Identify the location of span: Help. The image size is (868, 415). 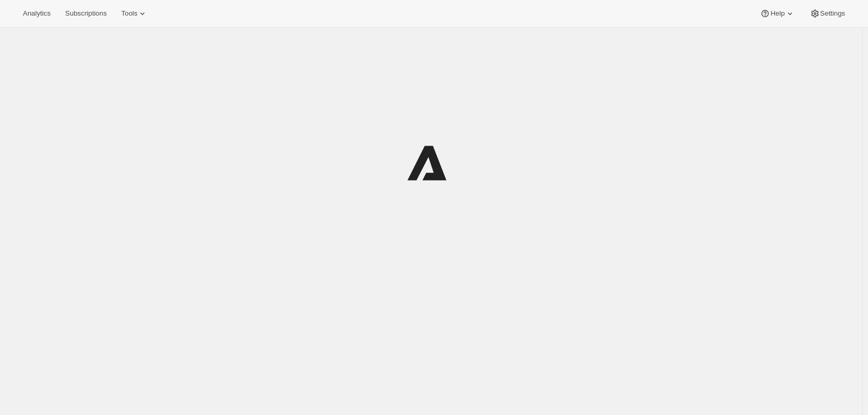
(777, 14).